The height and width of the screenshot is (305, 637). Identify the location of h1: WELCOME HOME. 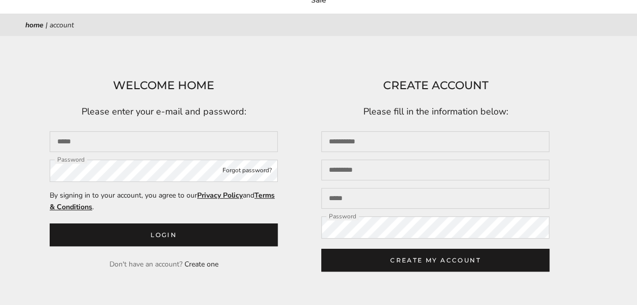
(164, 86).